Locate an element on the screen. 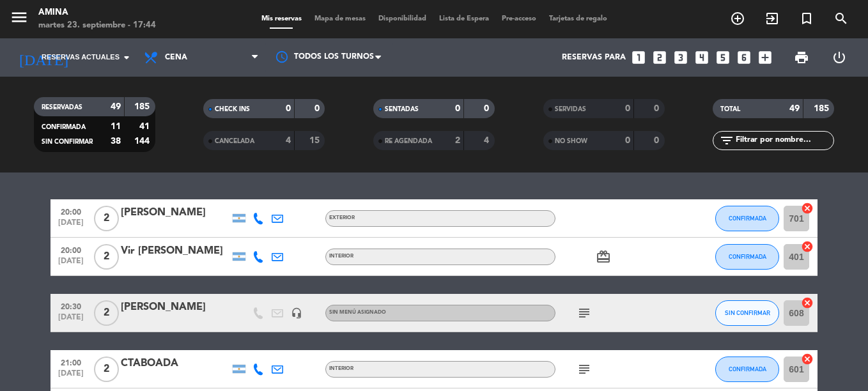 Image resolution: width=868 pixels, height=391 pixels. i: turned_in_not is located at coordinates (807, 19).